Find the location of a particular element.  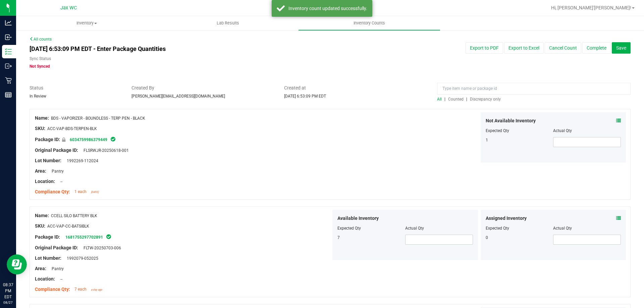

a: Counted is located at coordinates (456, 99).